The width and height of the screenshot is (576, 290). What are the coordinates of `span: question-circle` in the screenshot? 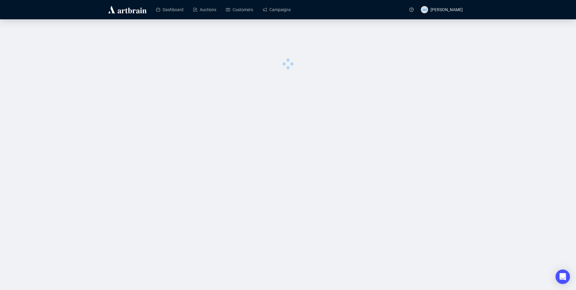 It's located at (411, 10).